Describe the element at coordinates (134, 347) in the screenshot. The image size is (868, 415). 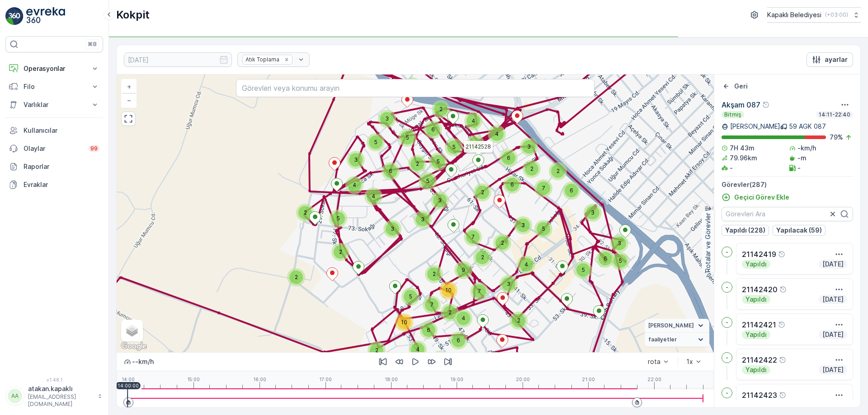
I see `a: Bu bölgeyi Google Haritalar'da açın (yeni pencerede açılır)` at that location.